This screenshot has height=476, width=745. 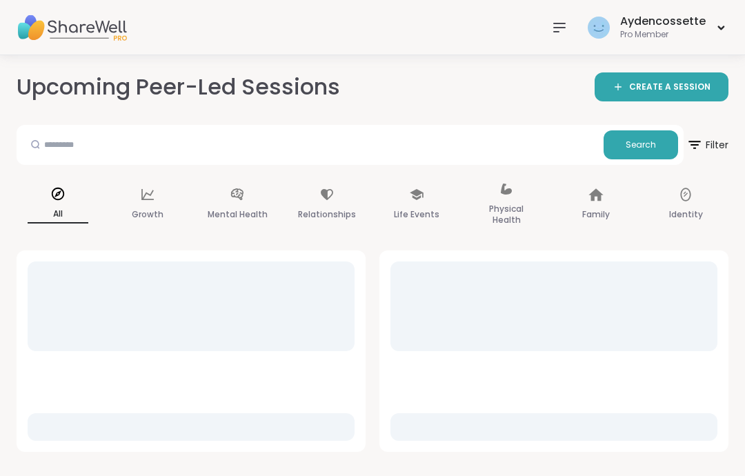 I want to click on div: Pro Member, so click(x=663, y=35).